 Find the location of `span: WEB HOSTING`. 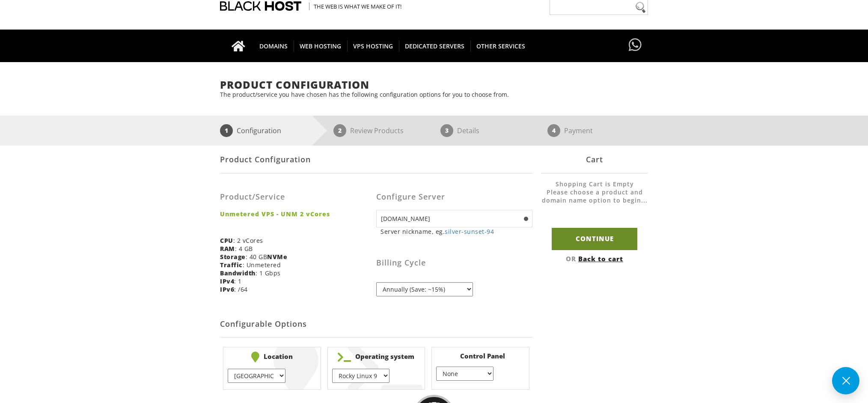

span: WEB HOSTING is located at coordinates (321, 46).